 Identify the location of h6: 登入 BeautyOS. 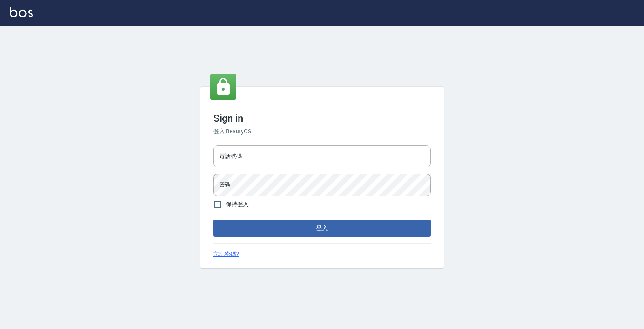
(322, 131).